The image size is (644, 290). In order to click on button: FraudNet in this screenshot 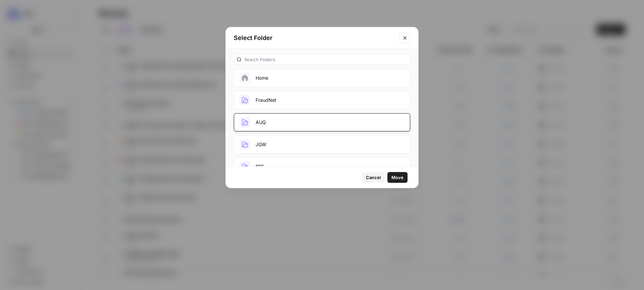, I will do `click(322, 100)`.